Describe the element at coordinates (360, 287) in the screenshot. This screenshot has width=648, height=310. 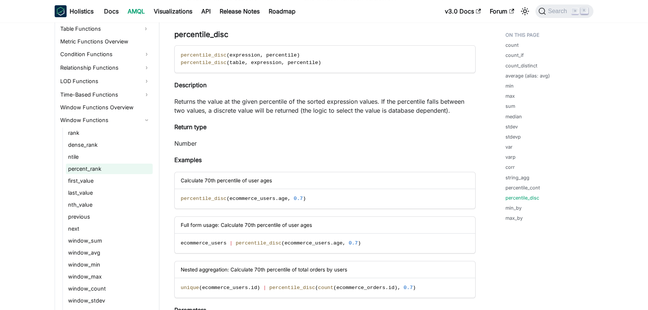
I see `span: ecommerce_orders` at that location.